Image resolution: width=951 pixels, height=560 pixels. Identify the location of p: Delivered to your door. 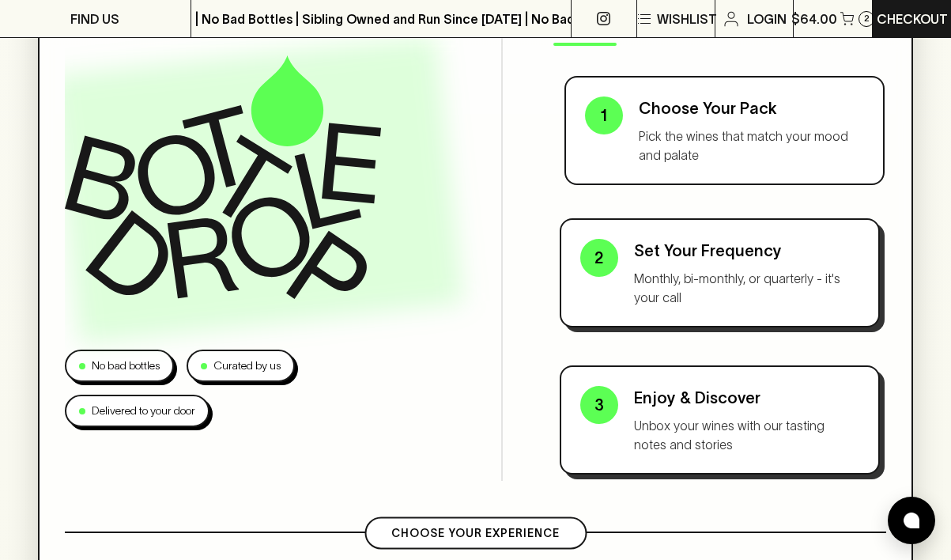
(144, 410).